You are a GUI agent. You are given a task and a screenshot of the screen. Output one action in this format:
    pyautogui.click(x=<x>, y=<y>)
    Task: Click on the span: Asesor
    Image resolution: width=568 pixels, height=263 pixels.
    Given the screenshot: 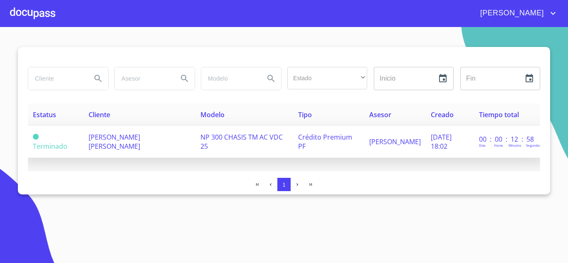 What is the action you would take?
    pyautogui.click(x=380, y=115)
    